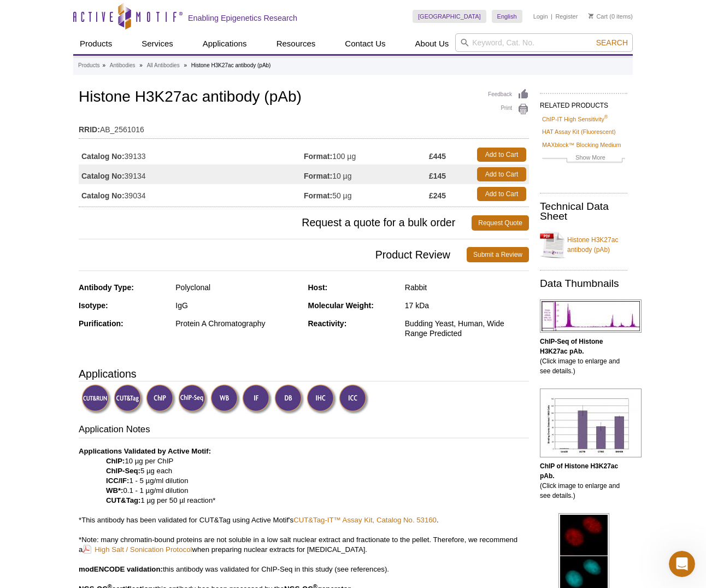  Describe the element at coordinates (575, 119) in the screenshot. I see `a: ChIP-IT High Sensitivity®` at that location.